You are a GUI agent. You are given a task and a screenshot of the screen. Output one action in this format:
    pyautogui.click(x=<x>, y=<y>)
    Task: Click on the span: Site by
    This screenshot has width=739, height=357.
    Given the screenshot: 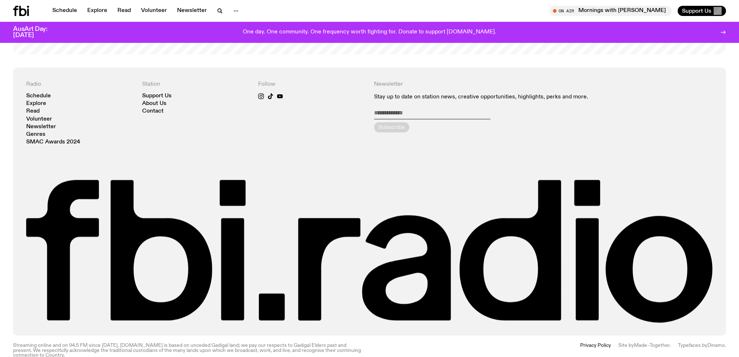 What is the action you would take?
    pyautogui.click(x=626, y=345)
    